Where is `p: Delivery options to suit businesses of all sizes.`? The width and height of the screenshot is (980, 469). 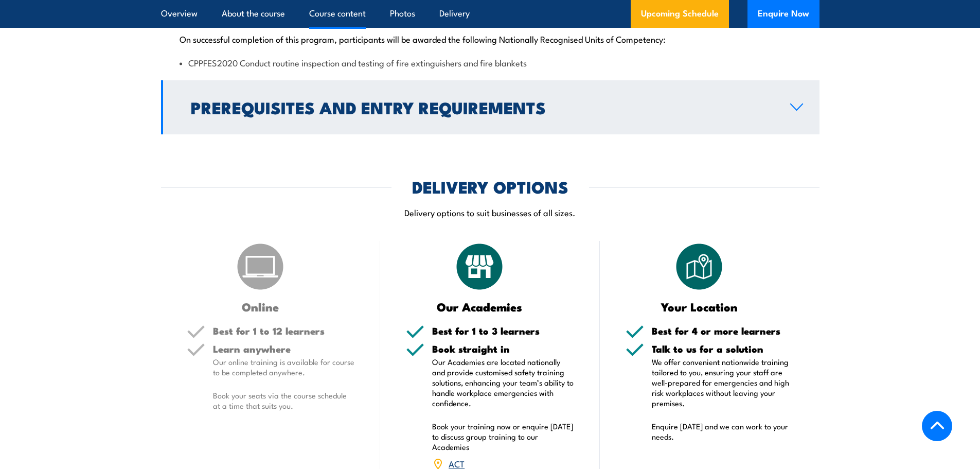
p: Delivery options to suit businesses of all sizes. is located at coordinates (490, 212).